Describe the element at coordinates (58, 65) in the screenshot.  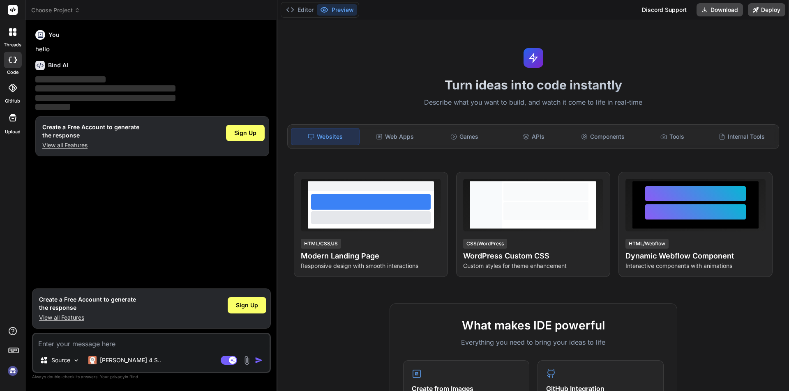
I see `h6: Bind AI` at that location.